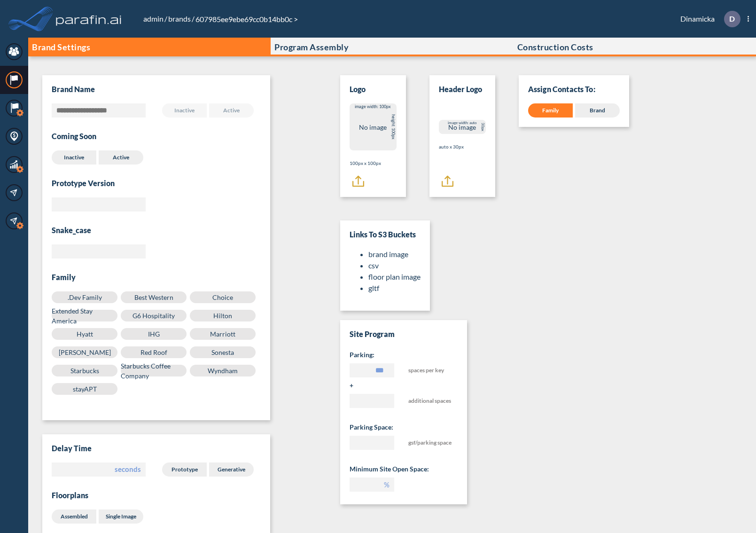  I want to click on label: Starbucks, so click(85, 371).